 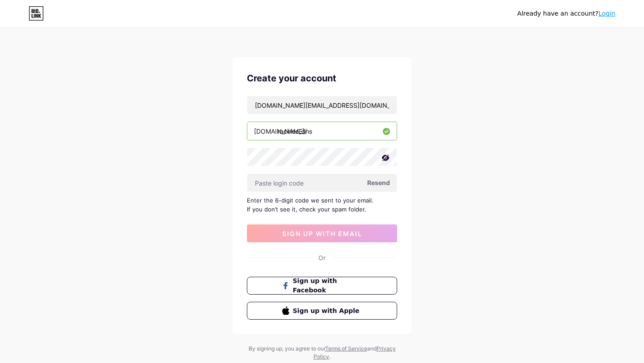 I want to click on input: Email, so click(x=322, y=105).